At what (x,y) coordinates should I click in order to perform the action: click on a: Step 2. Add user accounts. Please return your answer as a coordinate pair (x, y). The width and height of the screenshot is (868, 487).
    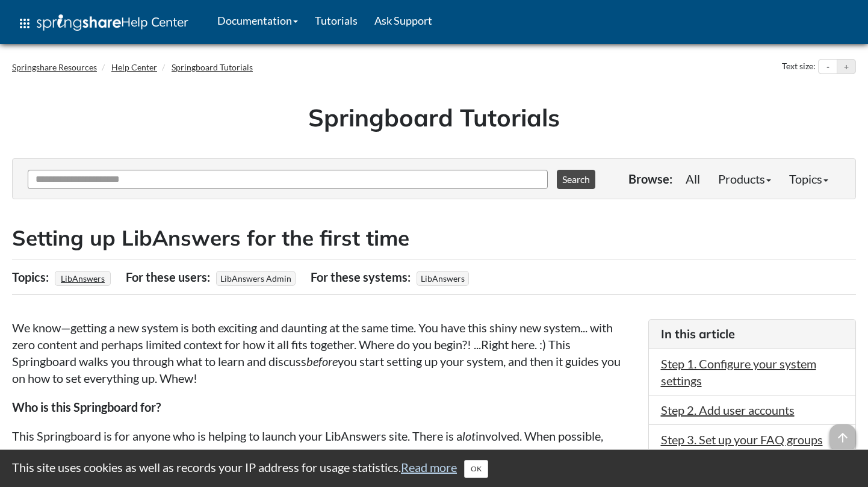
    Looking at the image, I should click on (728, 410).